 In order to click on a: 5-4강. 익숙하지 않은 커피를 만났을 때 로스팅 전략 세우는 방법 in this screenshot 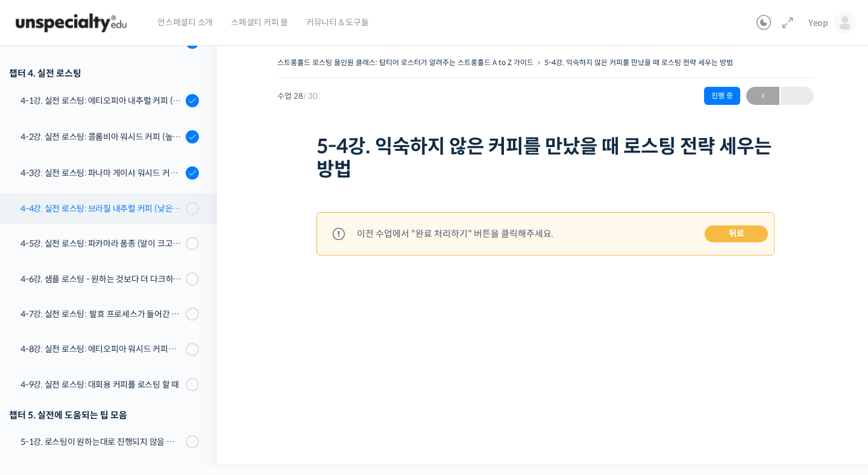, I will do `click(638, 62)`.